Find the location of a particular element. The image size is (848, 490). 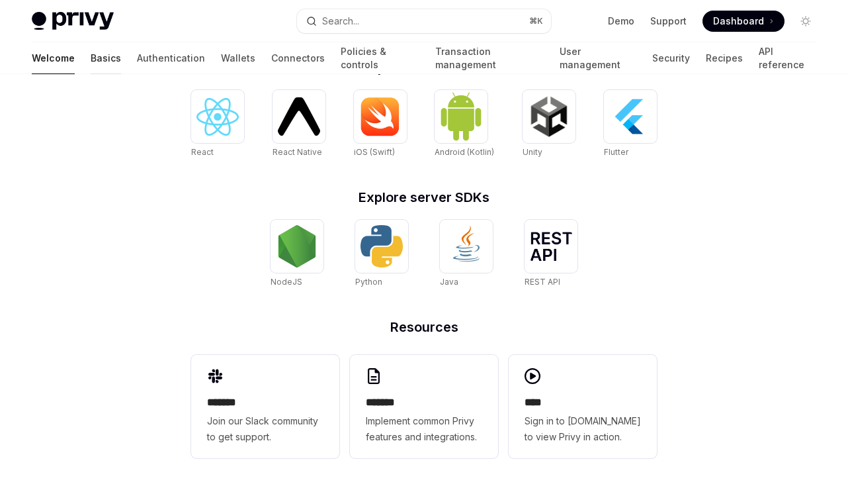

a: NodeJSNodeJS is located at coordinates (297, 254).